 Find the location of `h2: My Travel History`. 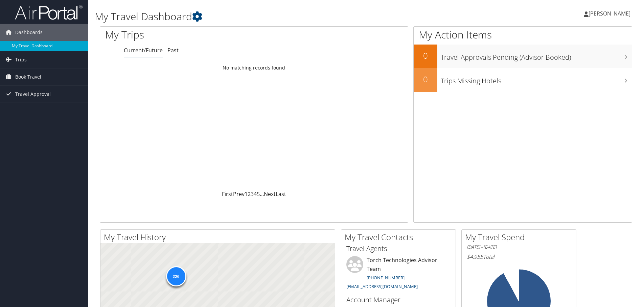

h2: My Travel History is located at coordinates (219, 238).